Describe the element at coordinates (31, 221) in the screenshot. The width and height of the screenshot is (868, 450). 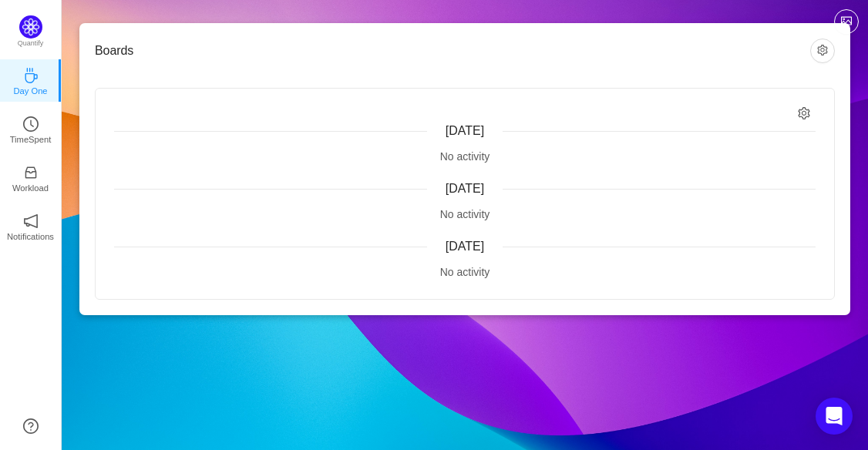
I see `i: icon: notification` at that location.